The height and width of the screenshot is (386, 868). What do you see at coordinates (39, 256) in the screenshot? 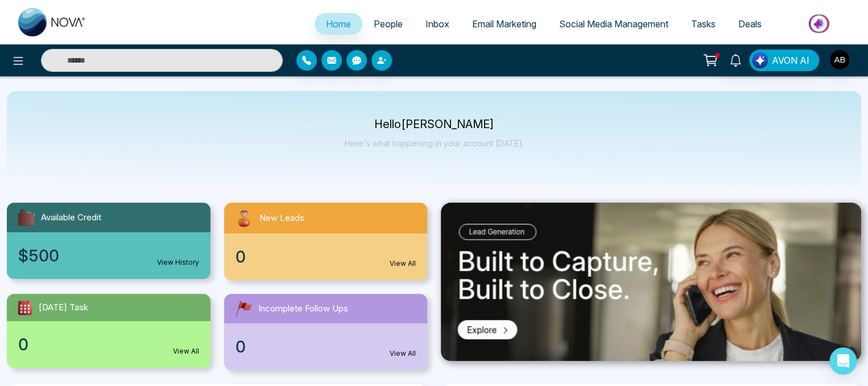
I see `span: $500` at bounding box center [39, 256].